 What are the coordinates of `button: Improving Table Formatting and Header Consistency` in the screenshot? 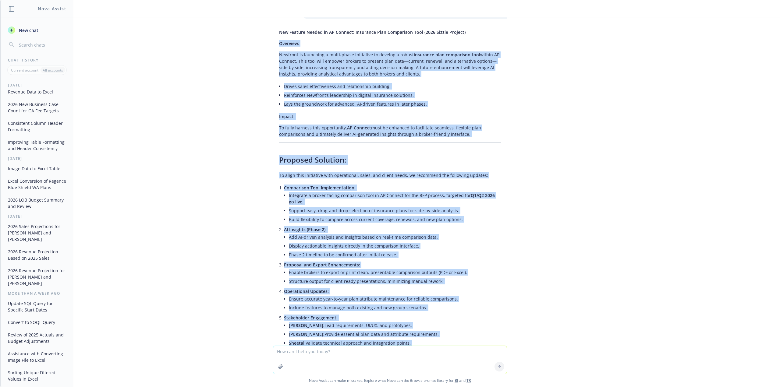 It's located at (37, 145).